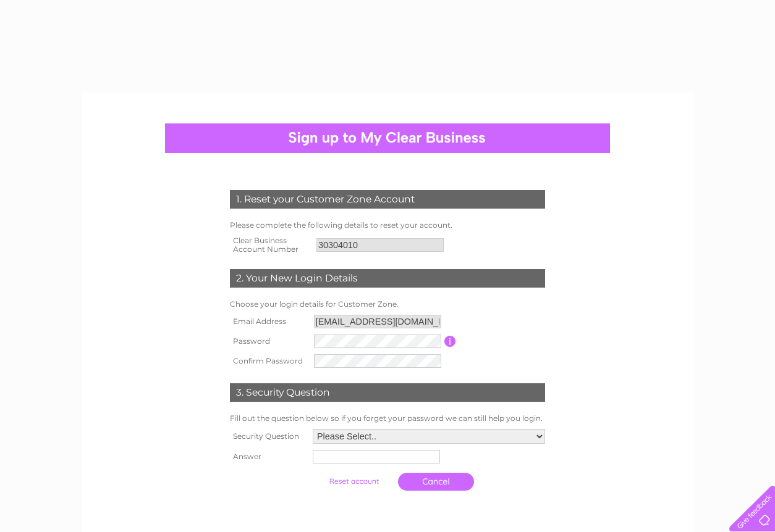 This screenshot has height=532, width=775. I want to click on th: Confirm Password, so click(269, 361).